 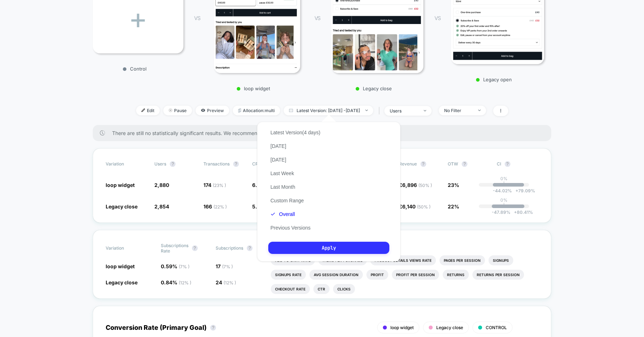 I want to click on li: Signups Rate, so click(x=289, y=275).